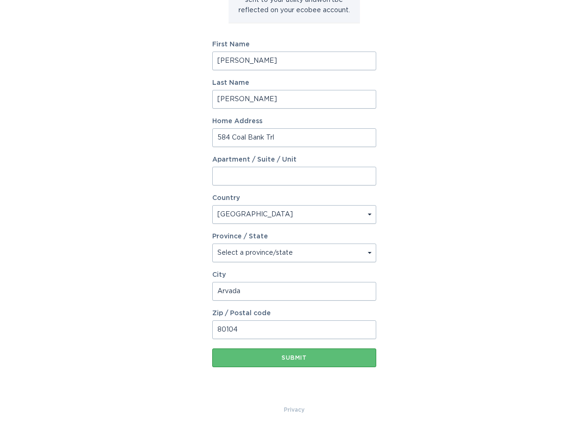  Describe the element at coordinates (294, 160) in the screenshot. I see `label: Apartment / Suite / Unit` at that location.